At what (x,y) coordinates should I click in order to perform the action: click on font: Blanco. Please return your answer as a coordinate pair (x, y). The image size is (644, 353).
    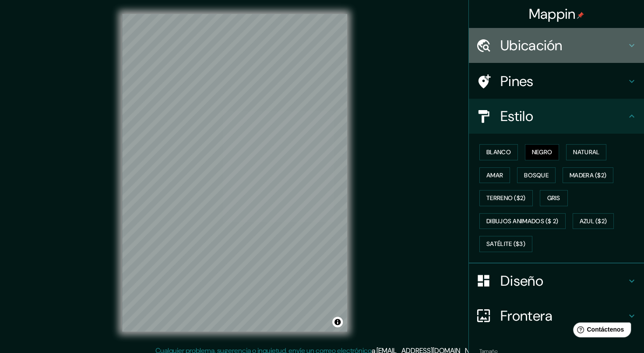
    Looking at the image, I should click on (499, 152).